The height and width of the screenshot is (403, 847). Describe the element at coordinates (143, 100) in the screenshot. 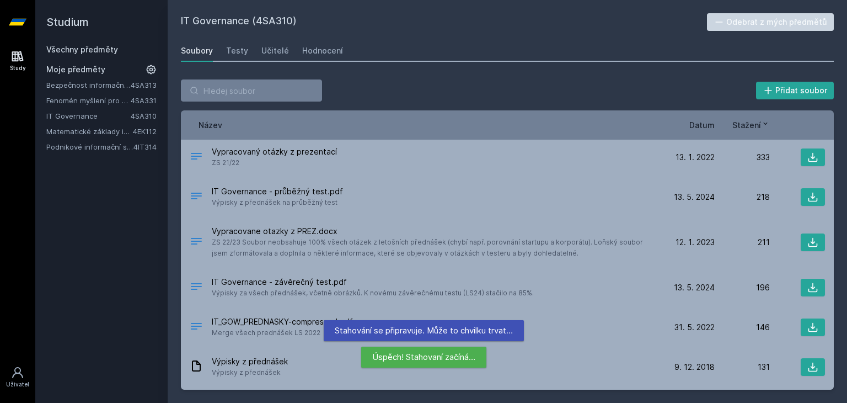

I see `a: 4SA331` at that location.